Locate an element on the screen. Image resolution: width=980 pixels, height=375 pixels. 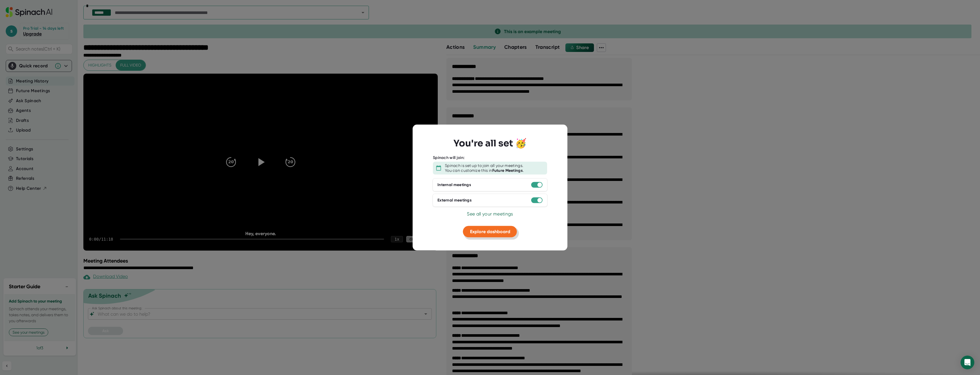
h3: You're all set 🥳 is located at coordinates (490, 143).